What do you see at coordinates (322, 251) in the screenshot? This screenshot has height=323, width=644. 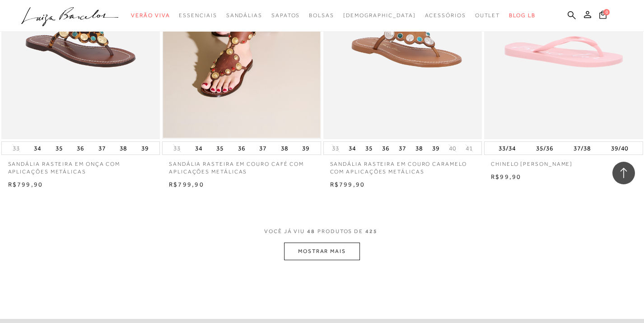 I see `button: MOSTRAR MAIS` at bounding box center [322, 251].